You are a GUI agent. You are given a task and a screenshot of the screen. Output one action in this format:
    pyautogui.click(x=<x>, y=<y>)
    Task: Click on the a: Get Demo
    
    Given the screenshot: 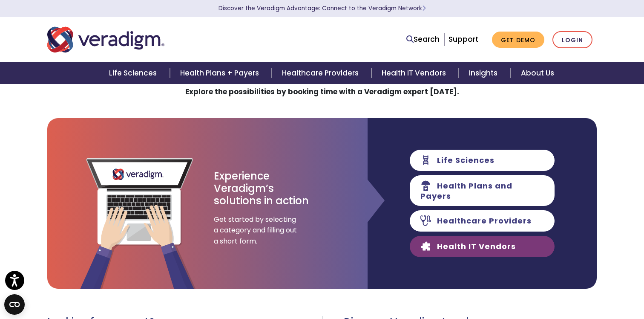 What is the action you would take?
    pyautogui.click(x=518, y=40)
    